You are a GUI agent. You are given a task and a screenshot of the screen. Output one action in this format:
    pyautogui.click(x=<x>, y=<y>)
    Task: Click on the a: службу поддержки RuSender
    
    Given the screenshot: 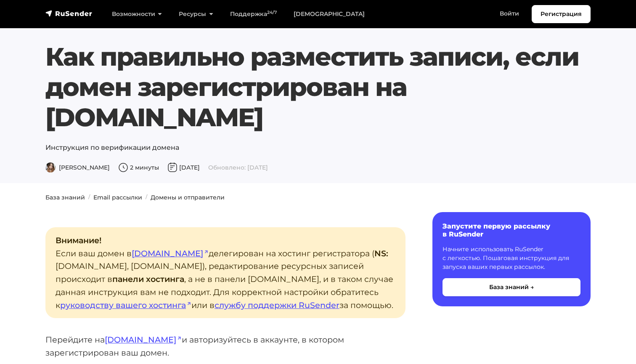 What is the action you would take?
    pyautogui.click(x=276, y=305)
    